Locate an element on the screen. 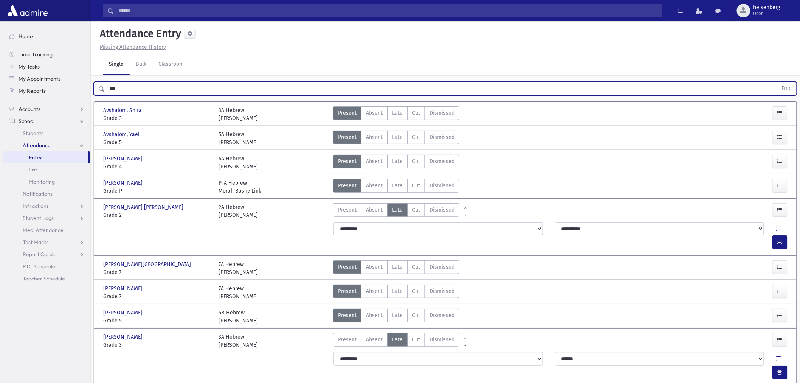 The height and width of the screenshot is (383, 800). span: Accounts is located at coordinates (30, 109).